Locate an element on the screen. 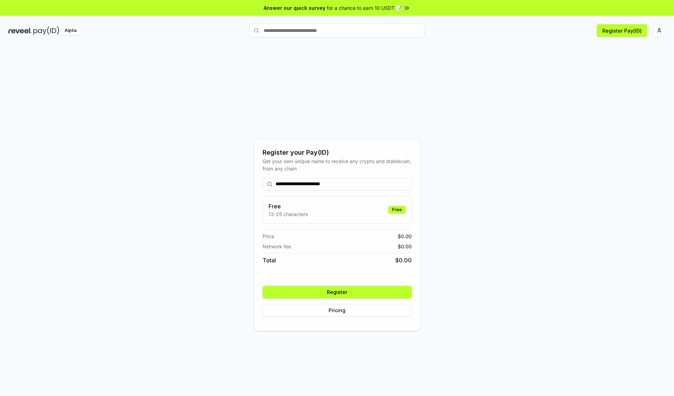 This screenshot has height=396, width=674. img: pay_id is located at coordinates (46, 31).